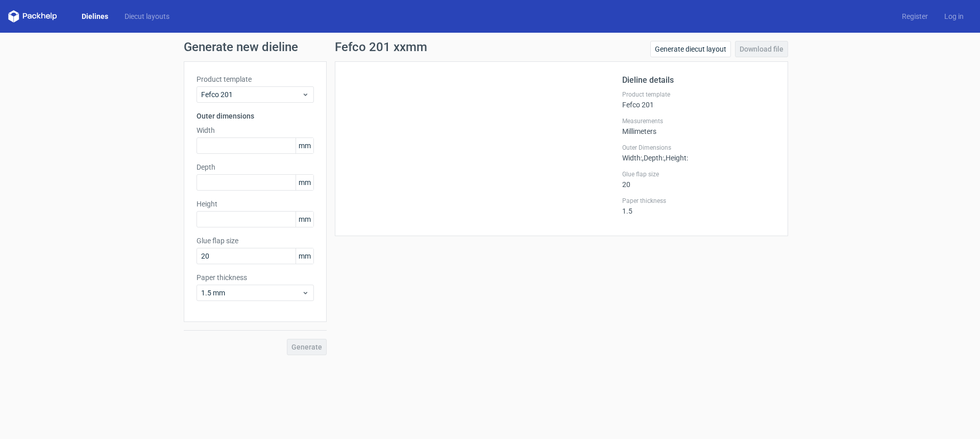 Image resolution: width=980 pixels, height=439 pixels. Describe the element at coordinates (653, 158) in the screenshot. I see `span: , Depth :` at that location.